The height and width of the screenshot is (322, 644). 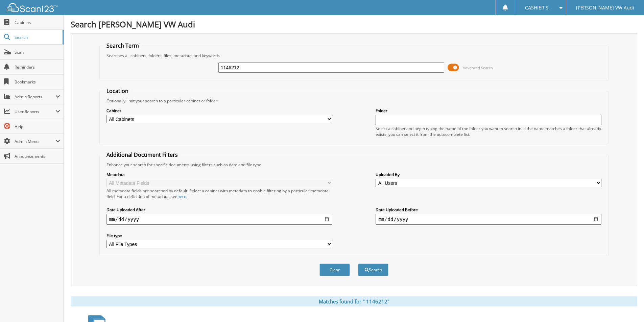 What do you see at coordinates (478, 67) in the screenshot?
I see `span: Advanced Search` at bounding box center [478, 67].